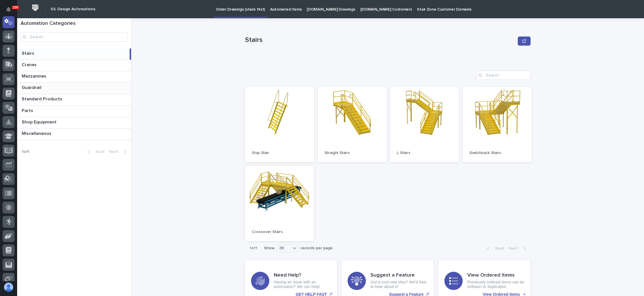  What do you see at coordinates (280, 153) in the screenshot?
I see `p: Ship Stair` at bounding box center [280, 153].